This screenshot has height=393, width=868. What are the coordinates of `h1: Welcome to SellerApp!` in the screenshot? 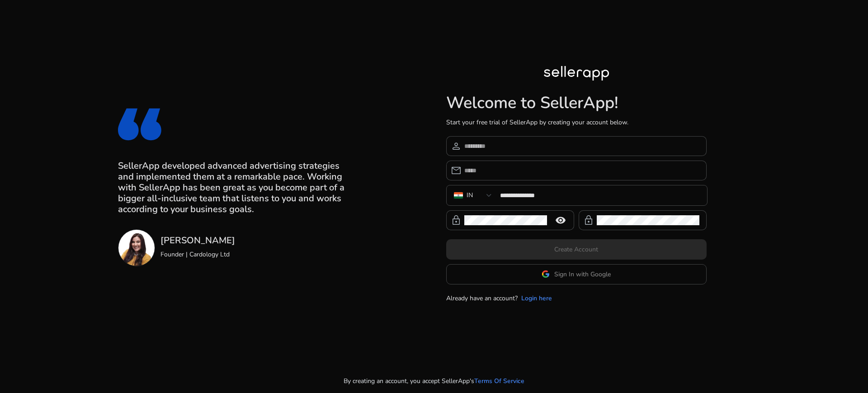 It's located at (576, 103).